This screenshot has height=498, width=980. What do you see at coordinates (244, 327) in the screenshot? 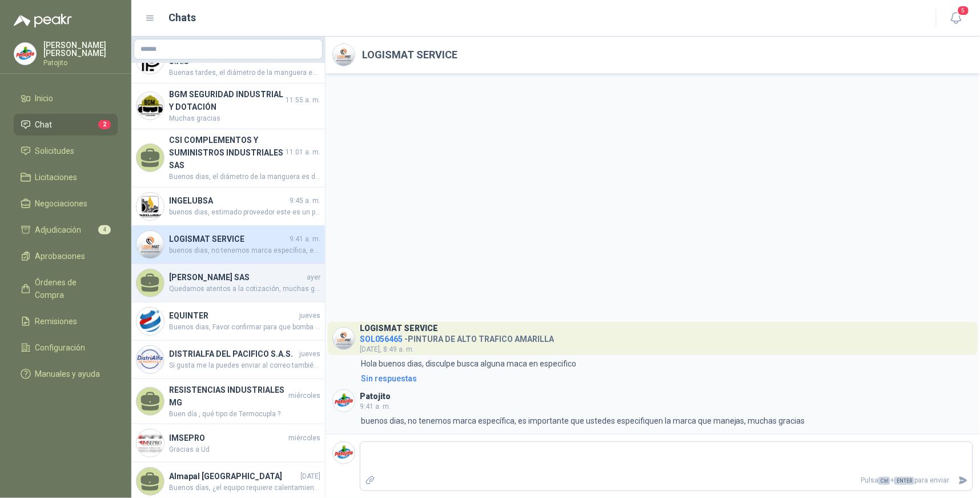
I see `span: Buenos dias, Favor confirmar para que bomba o equipos son estos repuestos y la marca de la misma.` at bounding box center [244, 327].